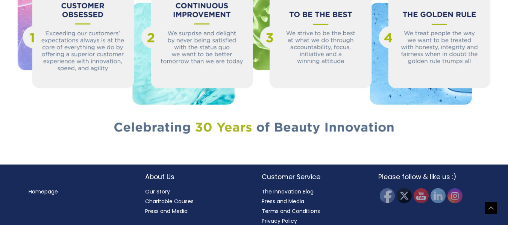  I want to click on a: Our Story, so click(157, 192).